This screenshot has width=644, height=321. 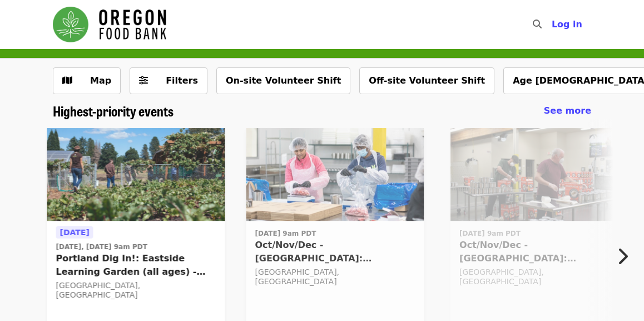 I want to click on span: Filters, so click(x=182, y=80).